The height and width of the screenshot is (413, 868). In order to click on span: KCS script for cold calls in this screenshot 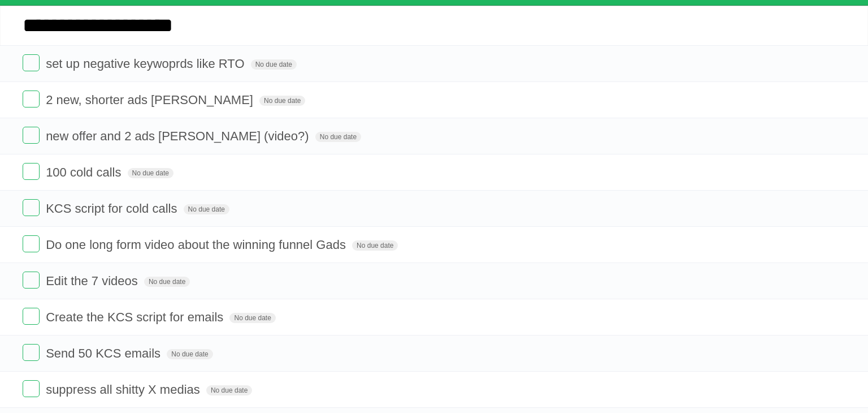, I will do `click(112, 208)`.